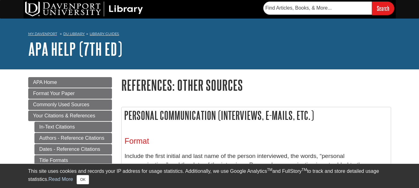  What do you see at coordinates (73, 127) in the screenshot?
I see `a: In-Text Citations` at bounding box center [73, 127].